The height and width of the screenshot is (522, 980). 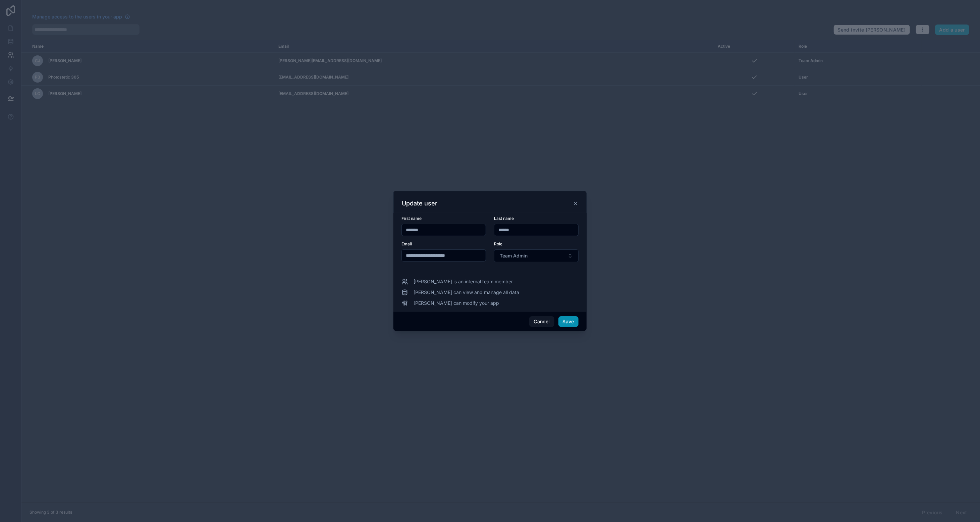 What do you see at coordinates (568, 322) in the screenshot?
I see `button: Save` at bounding box center [568, 322].